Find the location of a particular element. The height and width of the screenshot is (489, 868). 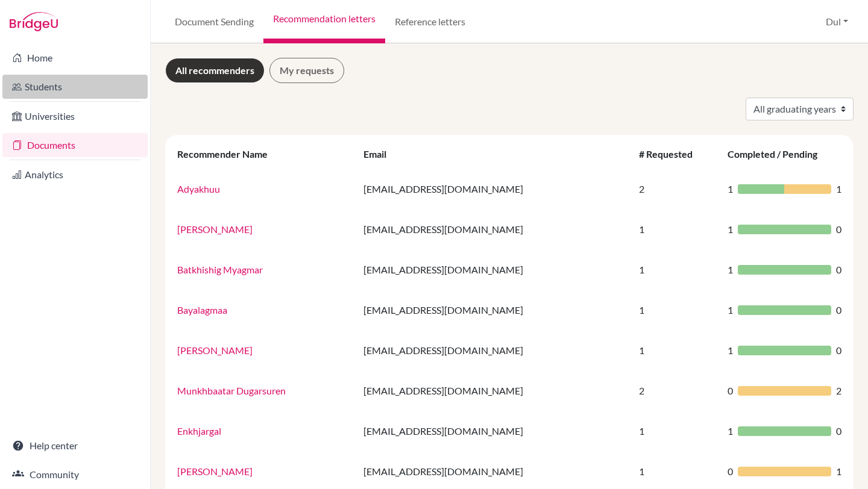

img: Bridge-U is located at coordinates (34, 21).